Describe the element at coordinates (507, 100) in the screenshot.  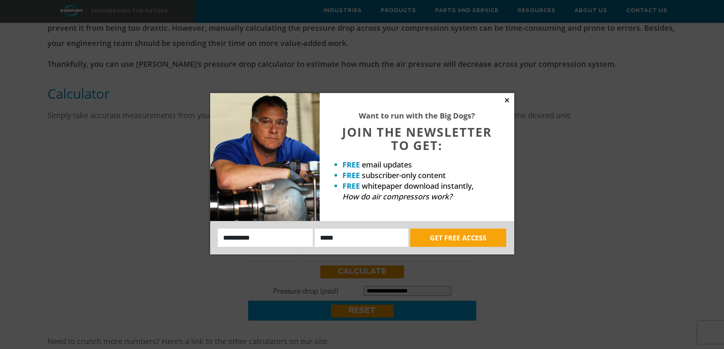
I see `button: Close` at that location.